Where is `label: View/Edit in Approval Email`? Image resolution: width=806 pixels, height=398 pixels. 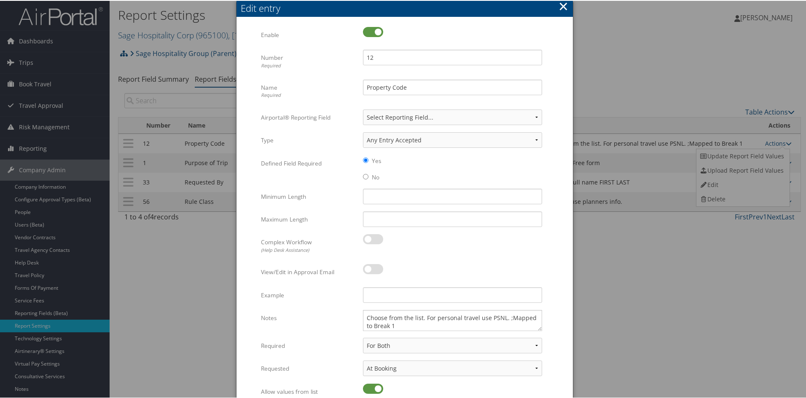 label: View/Edit in Approval Email is located at coordinates (309, 271).